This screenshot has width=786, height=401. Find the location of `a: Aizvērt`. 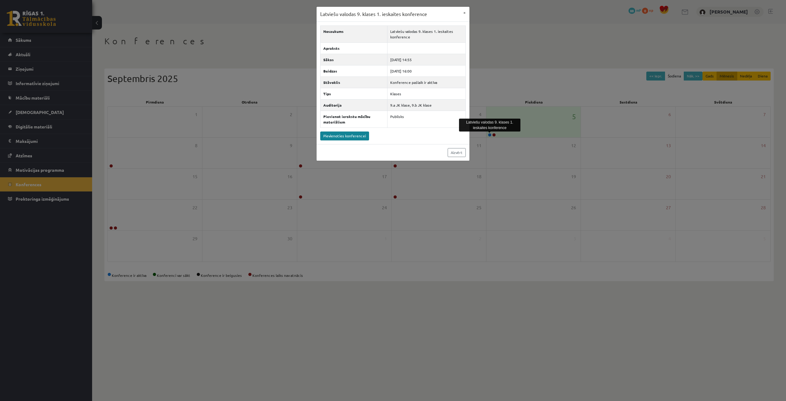

a: Aizvērt is located at coordinates (456, 152).